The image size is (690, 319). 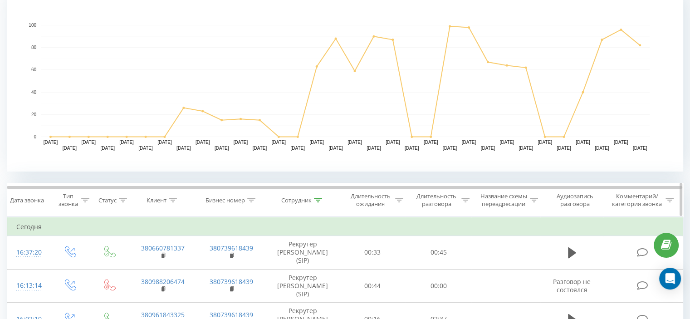 What do you see at coordinates (438, 253) in the screenshot?
I see `td: 00:45` at bounding box center [438, 253].